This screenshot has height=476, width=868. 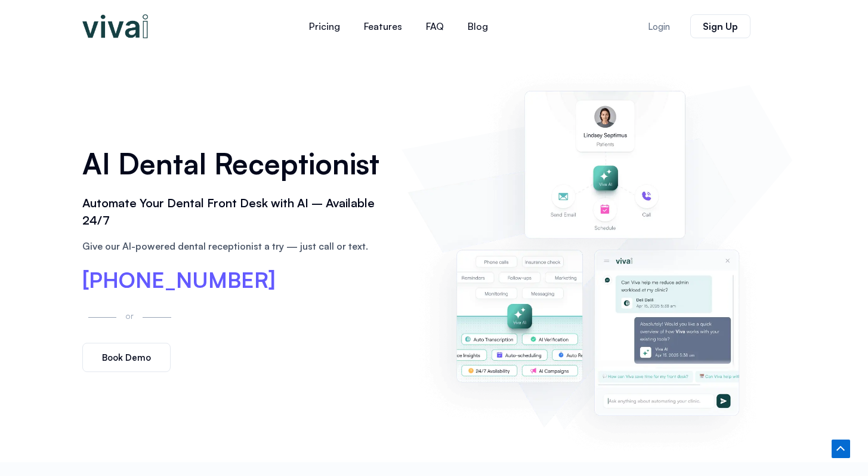 I want to click on a: Sign Up, so click(x=720, y=26).